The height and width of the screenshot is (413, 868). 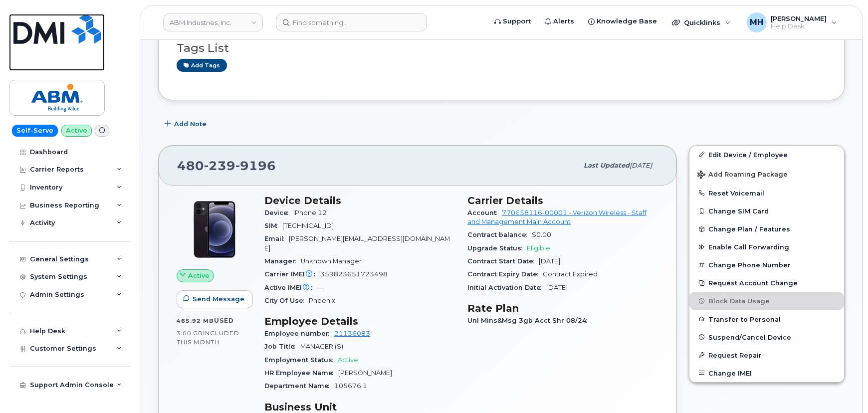 What do you see at coordinates (299, 333) in the screenshot?
I see `span: Employee number` at bounding box center [299, 333].